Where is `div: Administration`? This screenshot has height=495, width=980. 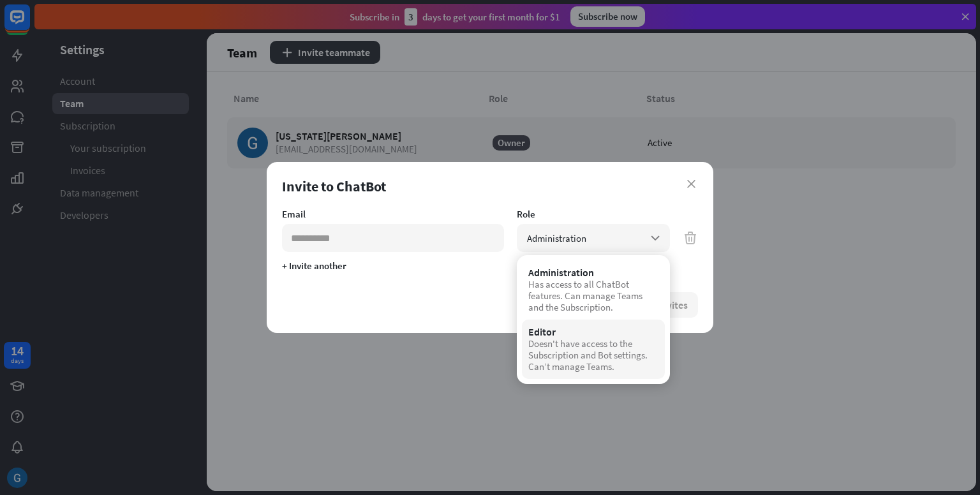
div: Administration is located at coordinates (593, 272).